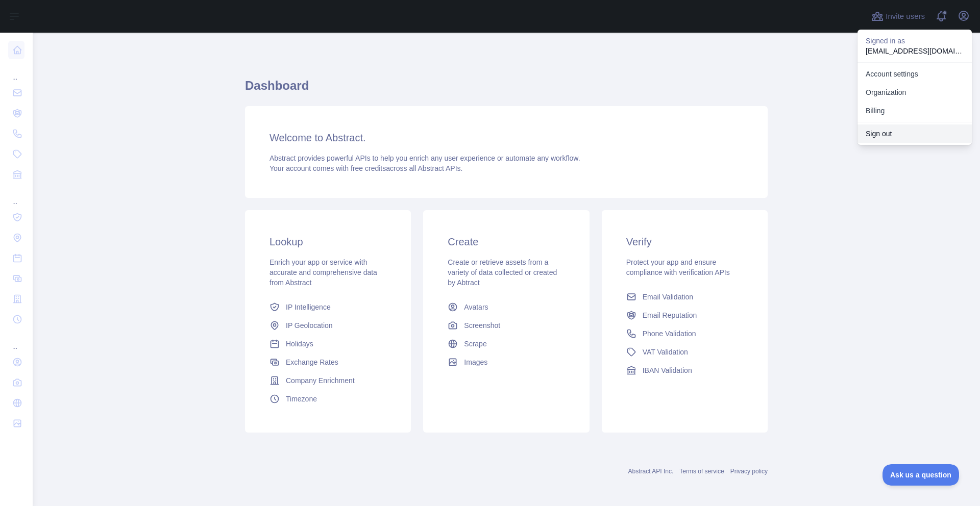 The image size is (980, 506). Describe the element at coordinates (328, 326) in the screenshot. I see `a: IP Geolocation` at that location.